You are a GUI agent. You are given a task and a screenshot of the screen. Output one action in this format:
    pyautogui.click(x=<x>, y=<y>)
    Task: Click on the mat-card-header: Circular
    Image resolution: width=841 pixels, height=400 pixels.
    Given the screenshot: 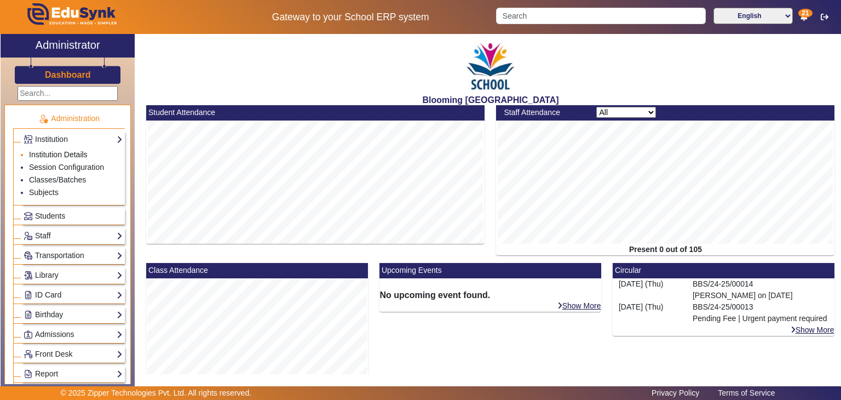 What is the action you would take?
    pyautogui.click(x=724, y=271)
    